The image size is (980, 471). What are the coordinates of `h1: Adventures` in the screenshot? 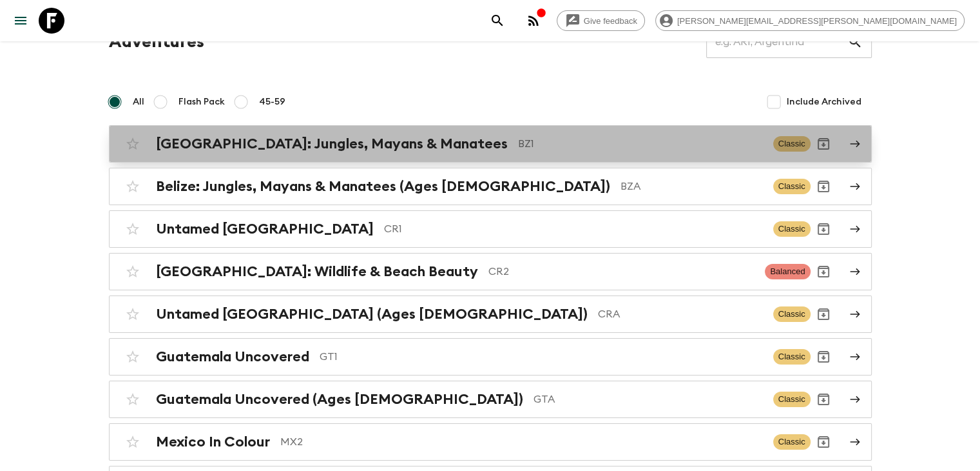 It's located at (156, 42).